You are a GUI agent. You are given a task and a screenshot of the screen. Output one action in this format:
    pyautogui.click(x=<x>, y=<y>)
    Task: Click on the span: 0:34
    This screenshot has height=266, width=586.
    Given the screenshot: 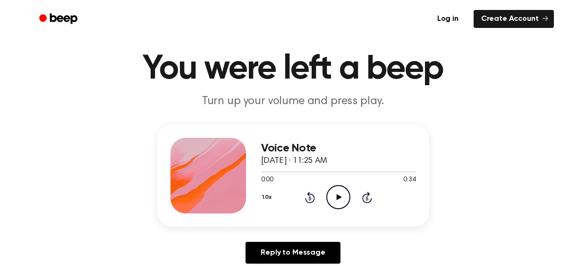 What is the action you would take?
    pyautogui.click(x=410, y=180)
    